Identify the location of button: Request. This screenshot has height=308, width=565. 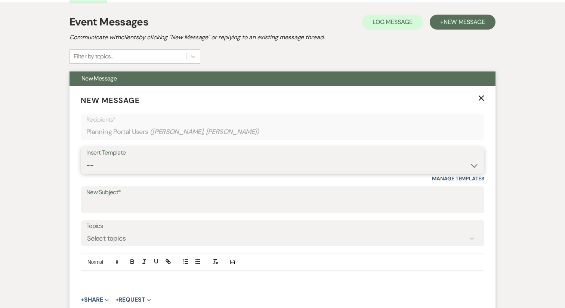
(133, 299).